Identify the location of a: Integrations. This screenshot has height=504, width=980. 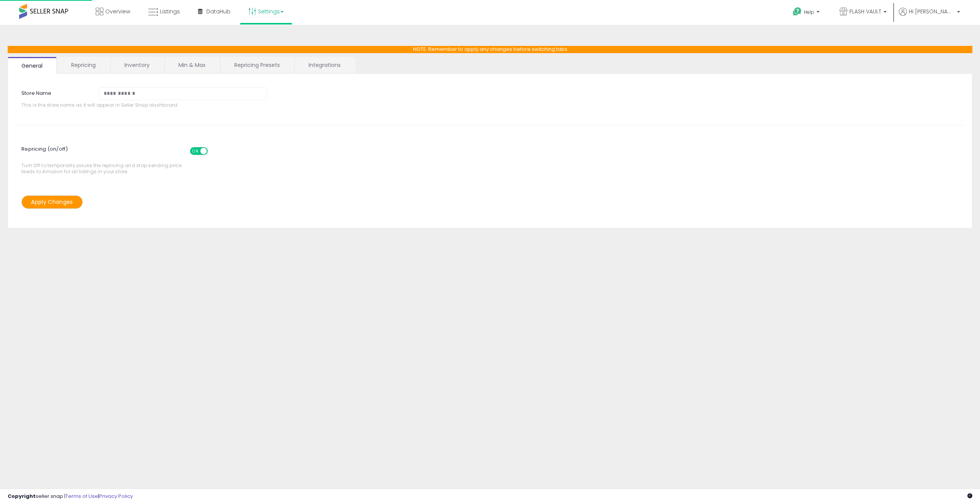
(325, 65).